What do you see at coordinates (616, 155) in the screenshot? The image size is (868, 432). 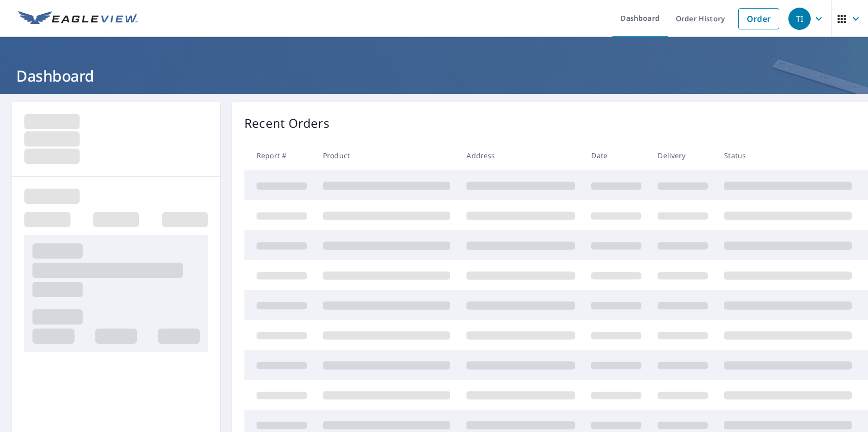 I see `th: Date` at bounding box center [616, 155].